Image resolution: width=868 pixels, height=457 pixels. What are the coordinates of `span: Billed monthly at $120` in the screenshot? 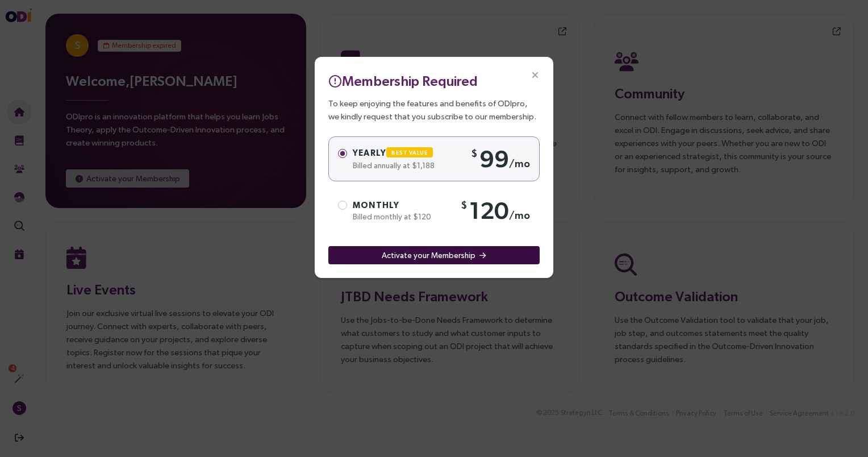 It's located at (392, 217).